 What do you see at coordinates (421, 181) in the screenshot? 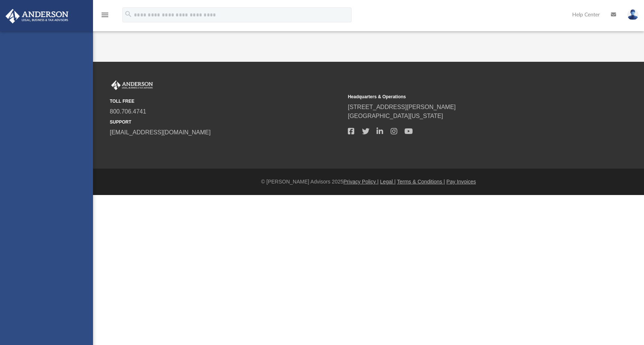
I see `a: Terms & Conditions |` at bounding box center [421, 181].